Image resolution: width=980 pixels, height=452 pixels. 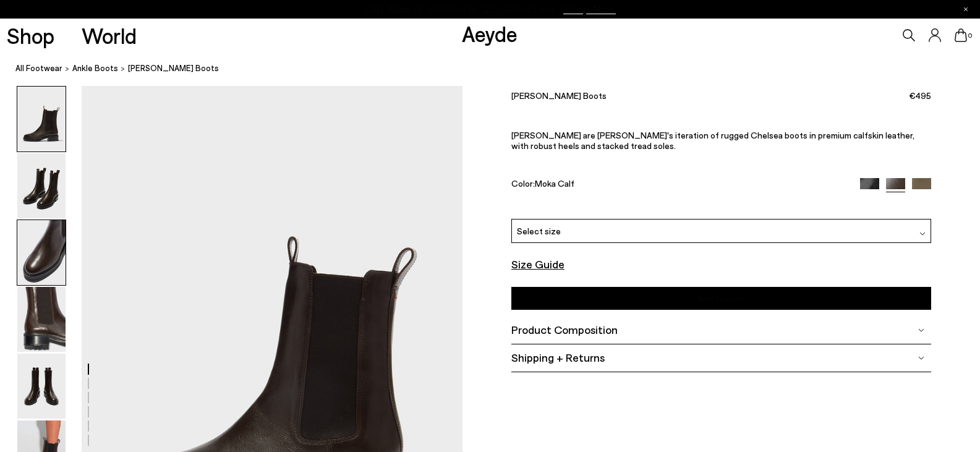 What do you see at coordinates (41, 119) in the screenshot?
I see `img: Jack Chelsea Boots - Image 1` at bounding box center [41, 119].